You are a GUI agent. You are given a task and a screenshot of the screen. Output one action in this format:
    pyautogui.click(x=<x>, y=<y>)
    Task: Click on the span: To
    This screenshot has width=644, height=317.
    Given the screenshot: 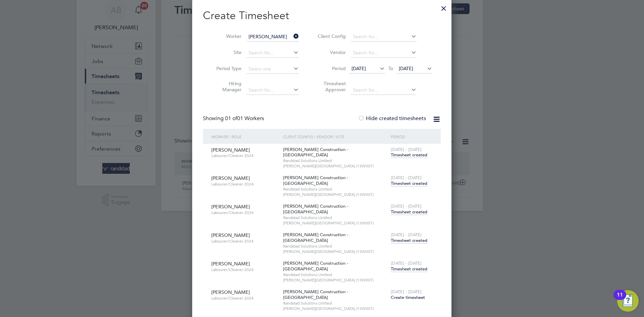 What is the action you would take?
    pyautogui.click(x=391, y=68)
    